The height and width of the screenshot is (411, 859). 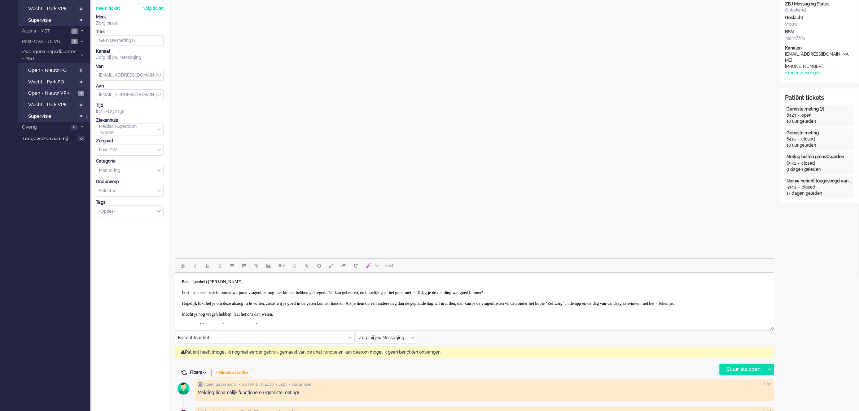 I want to click on div: Meting buiten grenswaarden, so click(x=819, y=157).